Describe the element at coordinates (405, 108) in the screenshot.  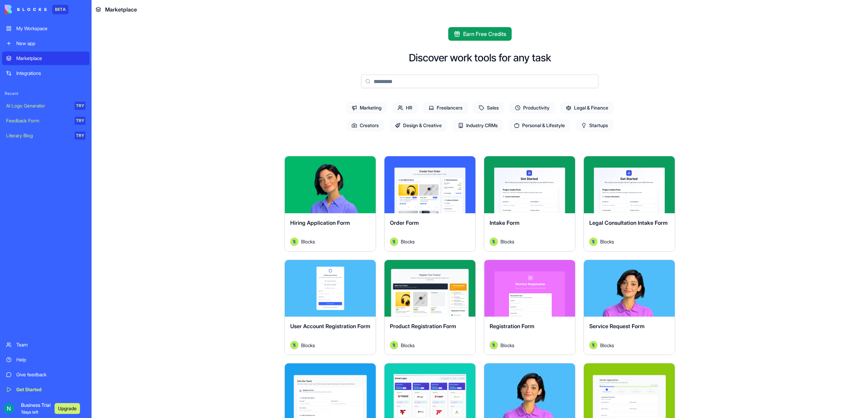
I see `span: HR` at that location.